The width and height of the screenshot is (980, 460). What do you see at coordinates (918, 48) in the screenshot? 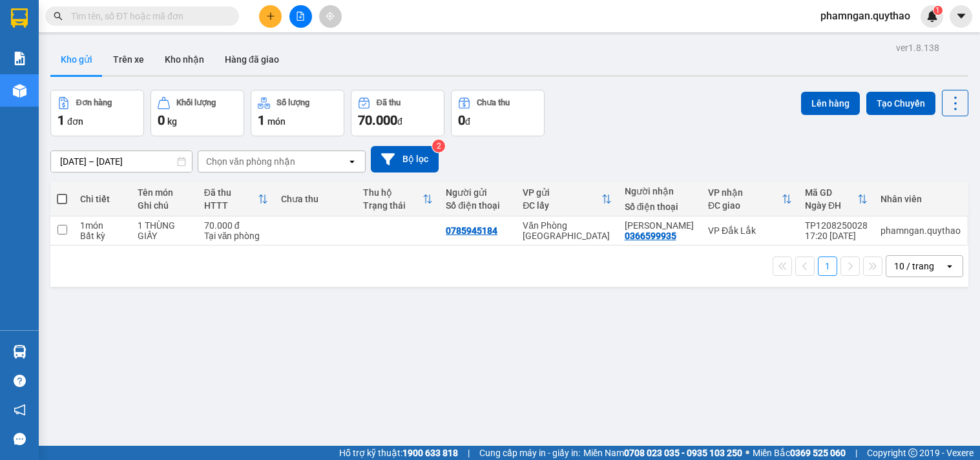
I see `div: ver 1.8.138` at bounding box center [918, 48].